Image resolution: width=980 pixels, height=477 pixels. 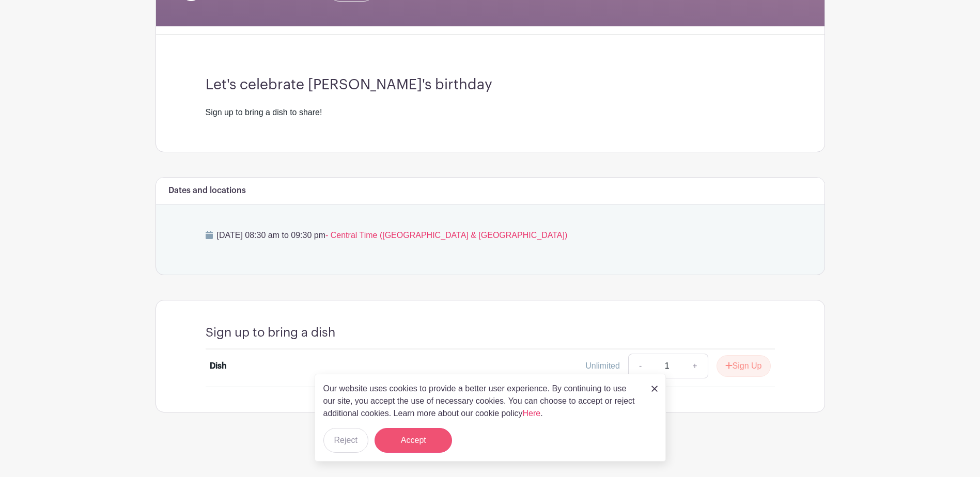 What do you see at coordinates (532, 413) in the screenshot?
I see `a: Here` at bounding box center [532, 413].